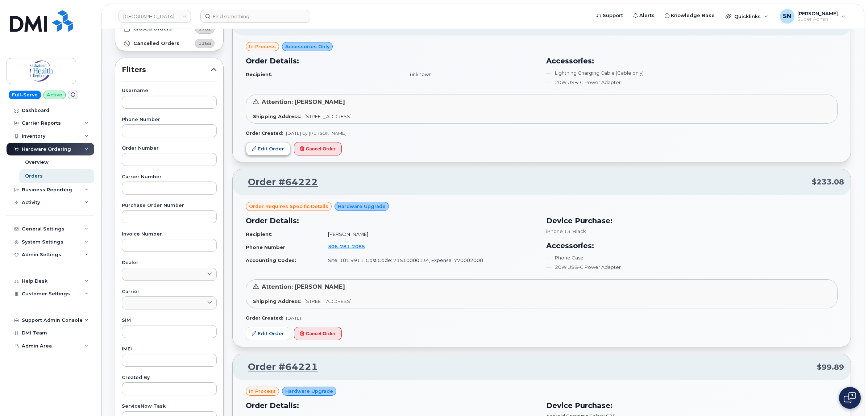  Describe the element at coordinates (610, 16) in the screenshot. I see `a: Support` at that location.